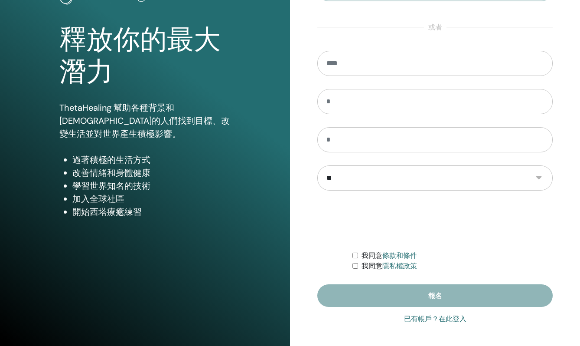  Describe the element at coordinates (111, 173) in the screenshot. I see `font: 改善情緒和身體健康` at that location.